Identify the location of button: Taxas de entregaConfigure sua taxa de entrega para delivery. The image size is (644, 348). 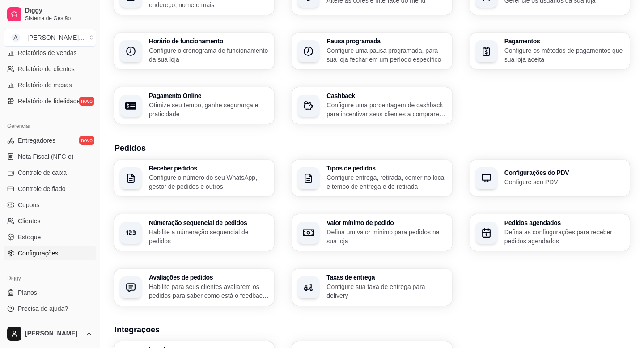
(371, 287).